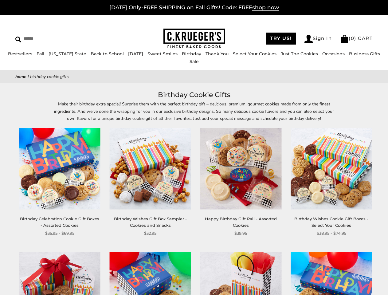  What do you see at coordinates (240, 233) in the screenshot?
I see `span: $39.95` at bounding box center [240, 233].